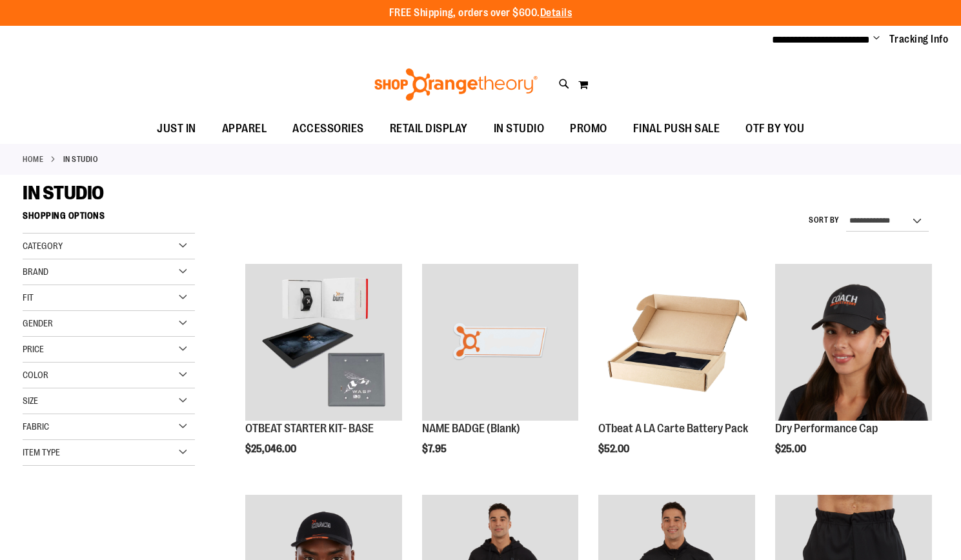  I want to click on span: PROMO, so click(589, 129).